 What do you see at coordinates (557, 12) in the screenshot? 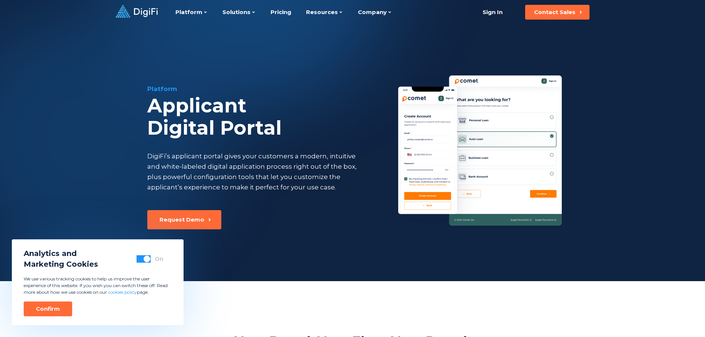
I see `a: Contact Sales` at bounding box center [557, 12].